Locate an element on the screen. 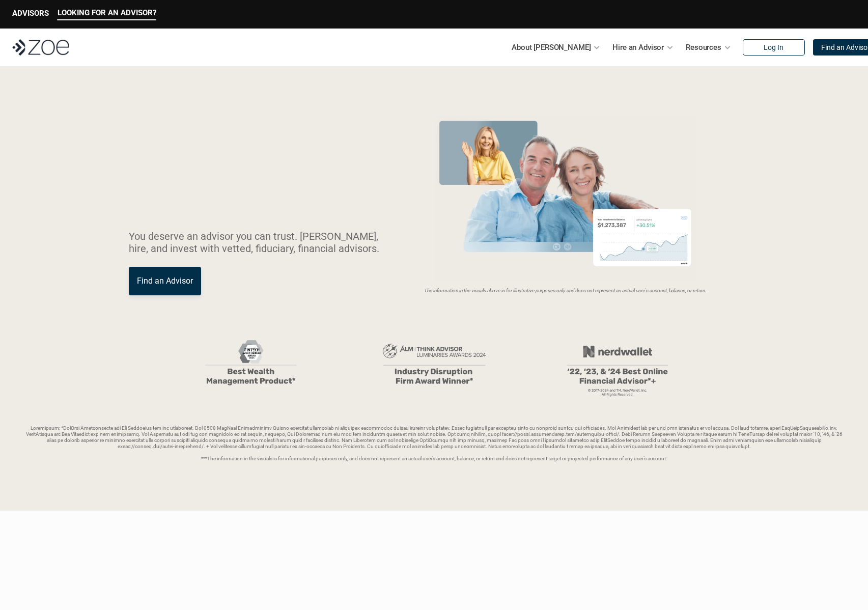 This screenshot has height=610, width=868. a: Log In is located at coordinates (774, 47).